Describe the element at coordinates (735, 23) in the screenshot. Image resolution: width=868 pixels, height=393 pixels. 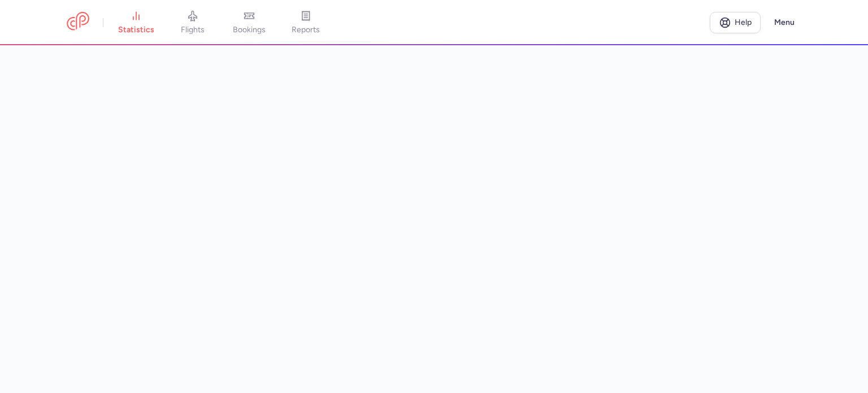
I see `a: Help` at that location.